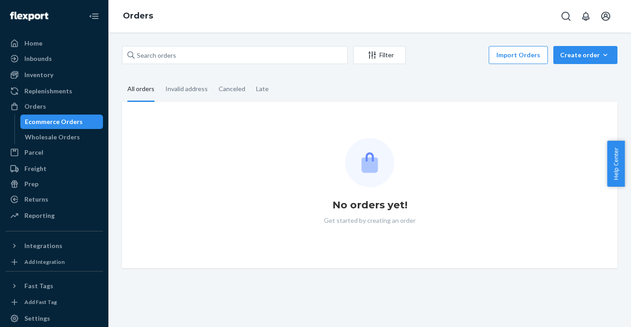 The height and width of the screenshot is (327, 631). Describe the element at coordinates (52, 137) in the screenshot. I see `div: Wholesale Orders` at that location.